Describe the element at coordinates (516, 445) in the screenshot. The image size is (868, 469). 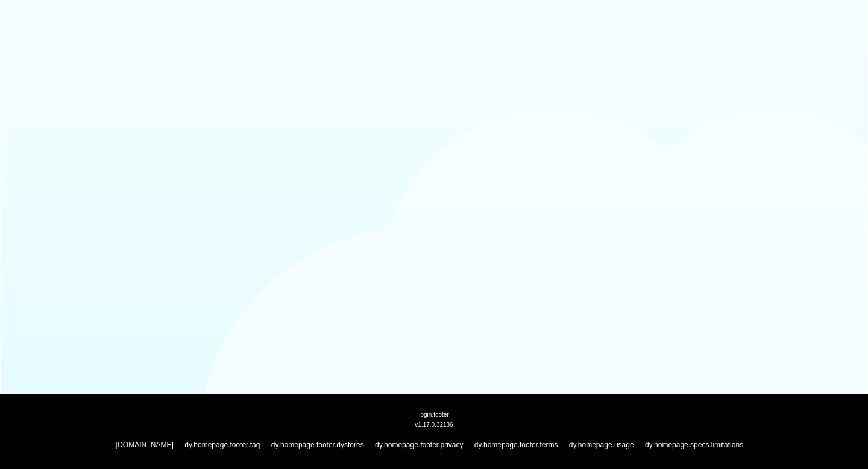
I see `a: dy.homepage.footer.terms` at that location.